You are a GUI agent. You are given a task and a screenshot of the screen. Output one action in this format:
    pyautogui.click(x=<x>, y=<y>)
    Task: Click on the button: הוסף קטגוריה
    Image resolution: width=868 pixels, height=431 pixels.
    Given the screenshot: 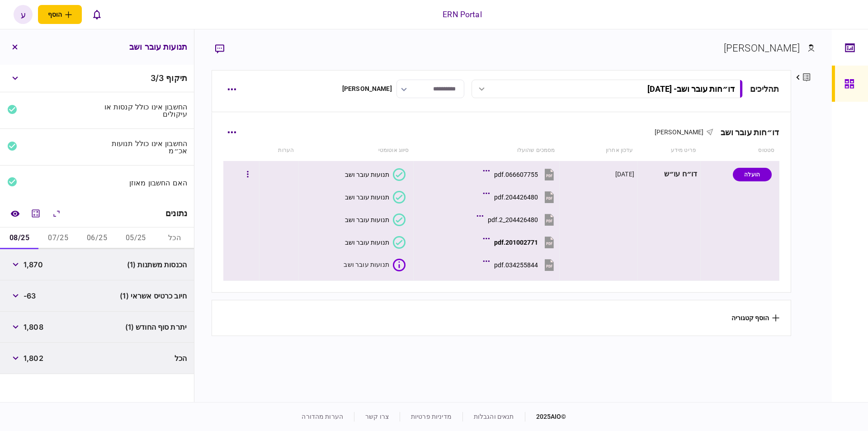 What is the action you would take?
    pyautogui.click(x=755, y=318)
    